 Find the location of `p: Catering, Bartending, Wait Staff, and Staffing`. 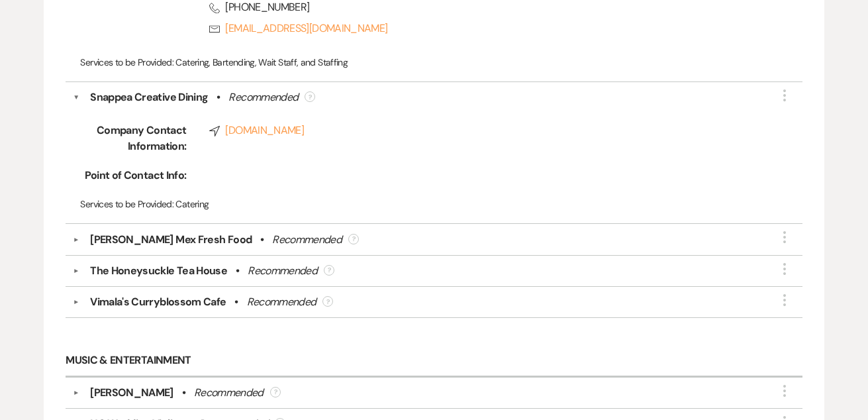

p: Catering, Bartending, Wait Staff, and Staffing is located at coordinates (433, 62).